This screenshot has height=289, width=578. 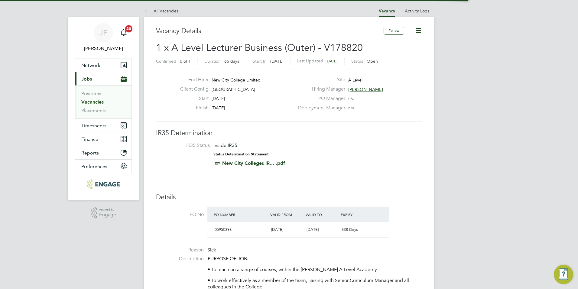 What do you see at coordinates (129, 29) in the screenshot?
I see `span: 20` at bounding box center [129, 29].